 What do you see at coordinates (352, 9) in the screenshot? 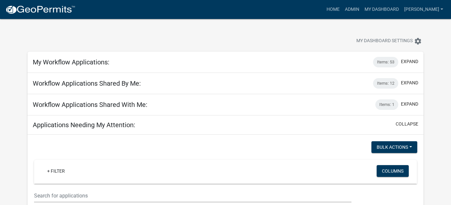
I see `a: Admin` at bounding box center [352, 9].